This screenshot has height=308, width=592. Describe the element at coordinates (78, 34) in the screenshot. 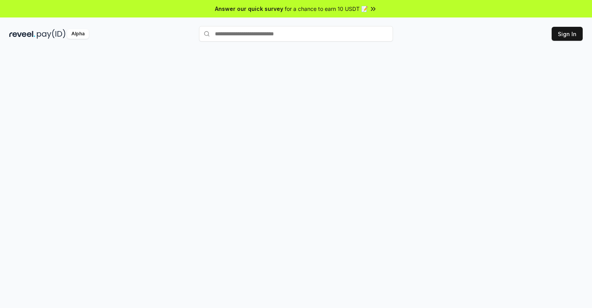

I see `div: Alpha` at that location.